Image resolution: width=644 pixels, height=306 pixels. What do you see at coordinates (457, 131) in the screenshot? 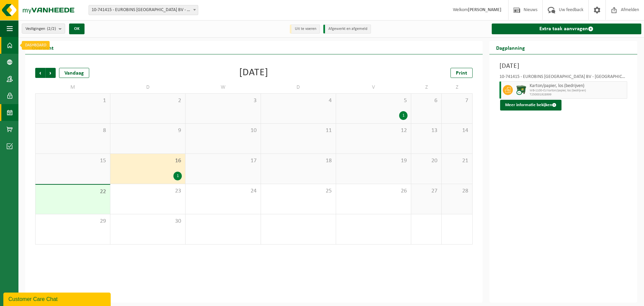
I see `span: 14` at bounding box center [457, 131].